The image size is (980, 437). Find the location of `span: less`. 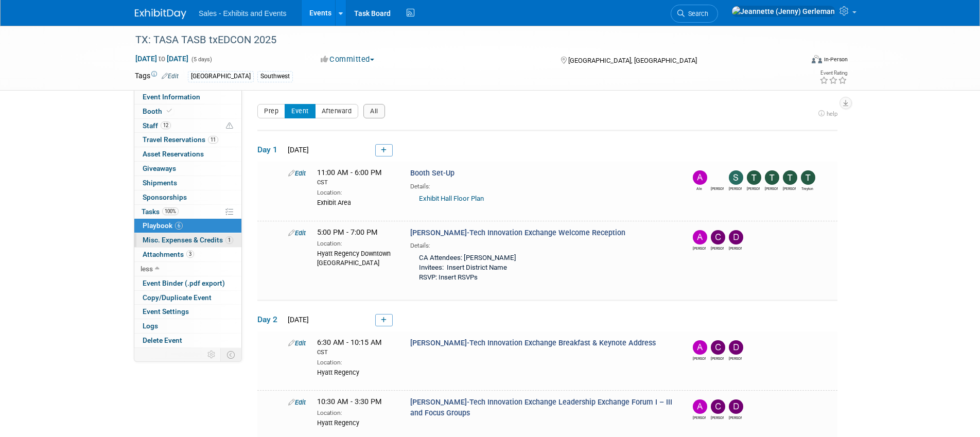

span: less is located at coordinates (147, 269).